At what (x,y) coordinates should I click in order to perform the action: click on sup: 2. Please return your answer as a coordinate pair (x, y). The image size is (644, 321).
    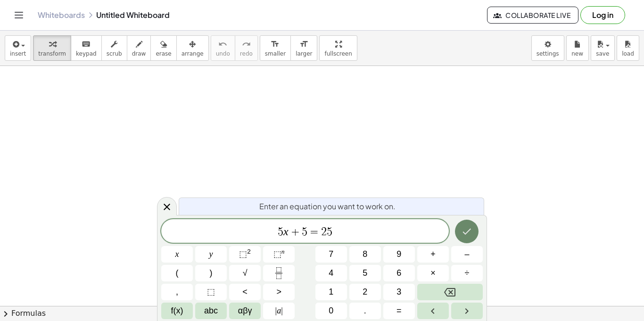
    Looking at the image, I should click on (249, 251).